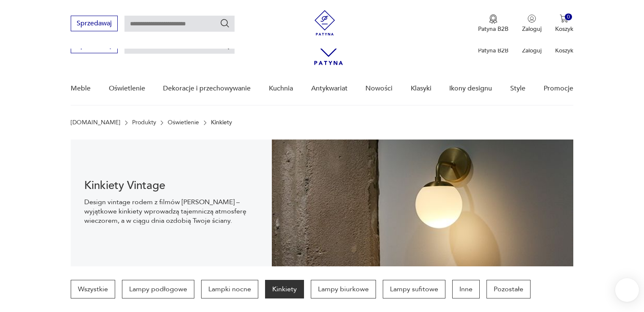  I want to click on a: Kuchnia, so click(281, 88).